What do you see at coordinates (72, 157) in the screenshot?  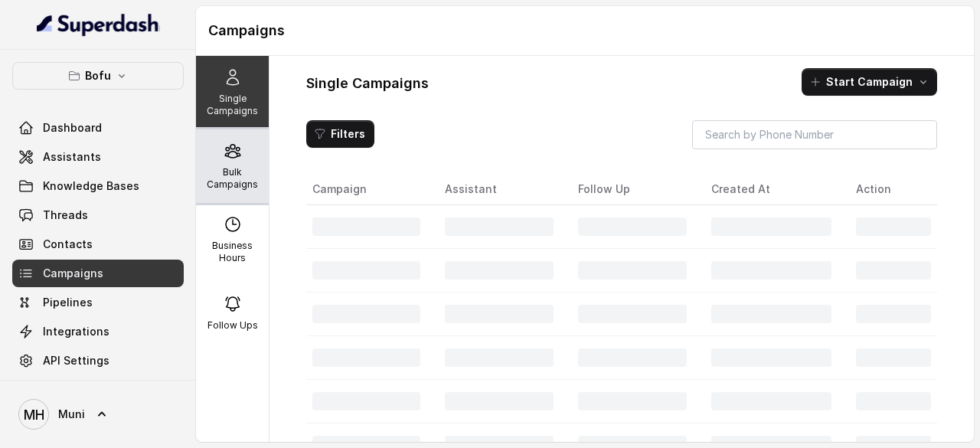 I see `span: Assistants` at bounding box center [72, 157].